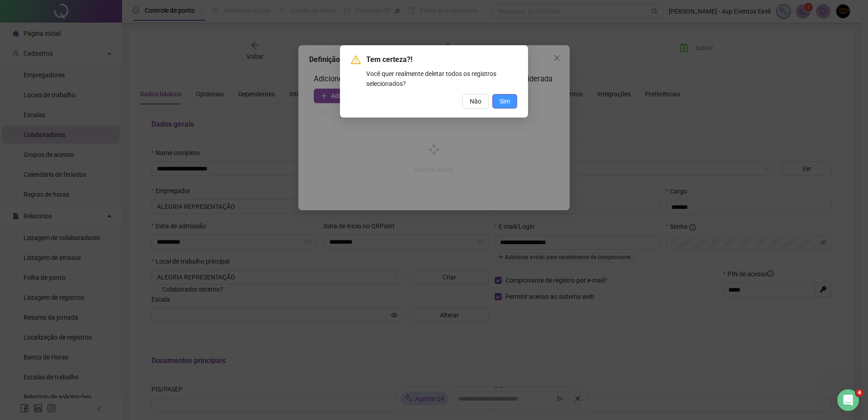  I want to click on span: Não, so click(476, 102).